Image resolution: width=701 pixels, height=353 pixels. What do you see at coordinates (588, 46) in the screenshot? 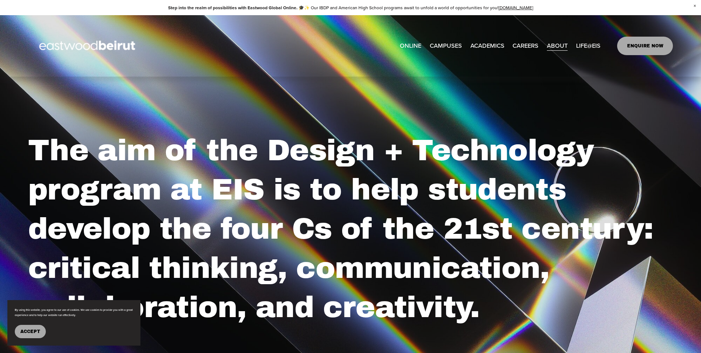
I see `span: LIFE@EIS` at bounding box center [588, 46].